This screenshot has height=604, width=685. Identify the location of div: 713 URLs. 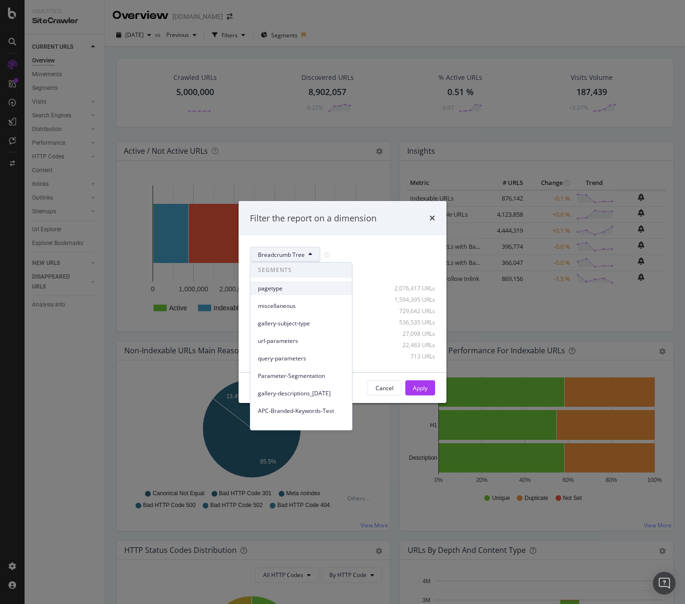
(412, 356).